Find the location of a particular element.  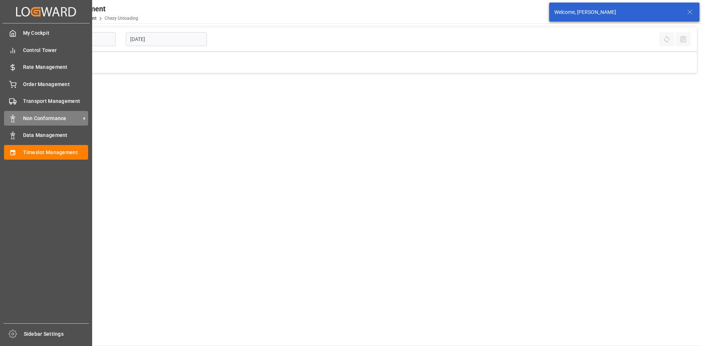

input: DD-MM-YYYY is located at coordinates (166, 39).